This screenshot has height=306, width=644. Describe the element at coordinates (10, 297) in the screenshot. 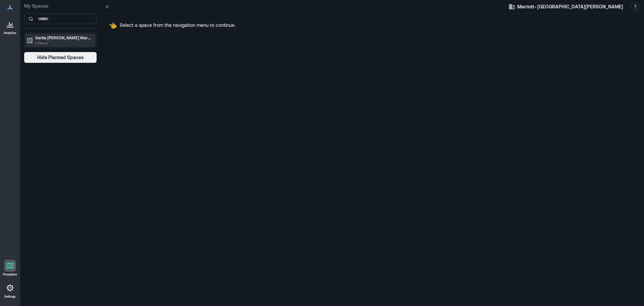

I see `p: Settings` at that location.